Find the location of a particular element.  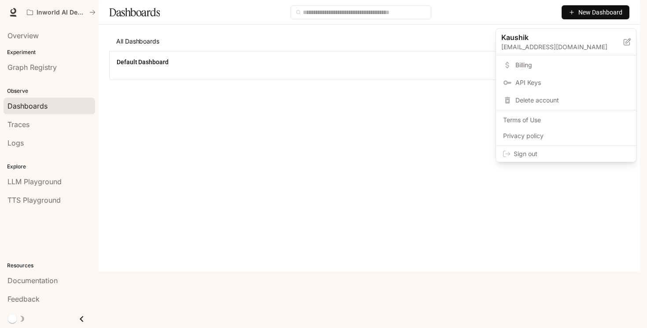

p: Kaushik is located at coordinates (555, 37).